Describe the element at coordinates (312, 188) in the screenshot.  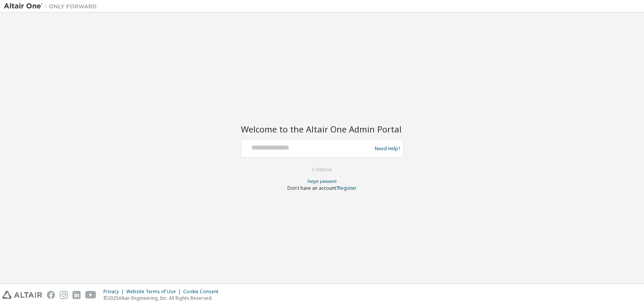
I see `span: Don't have an account?` at that location.